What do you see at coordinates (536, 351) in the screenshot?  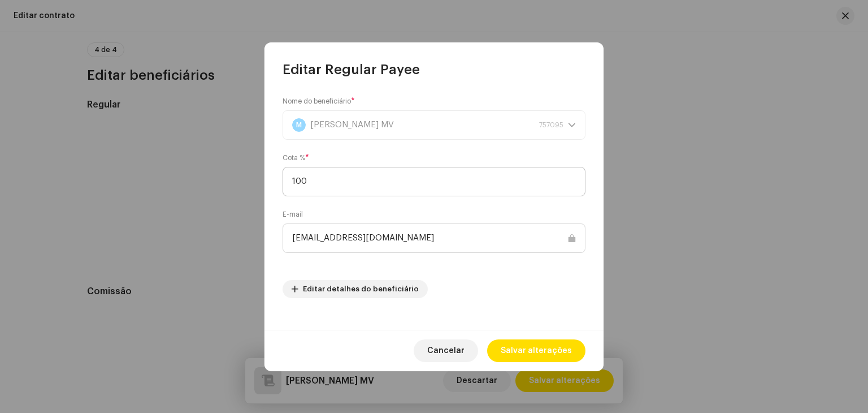 I see `button: Salvar alterações` at bounding box center [536, 351].